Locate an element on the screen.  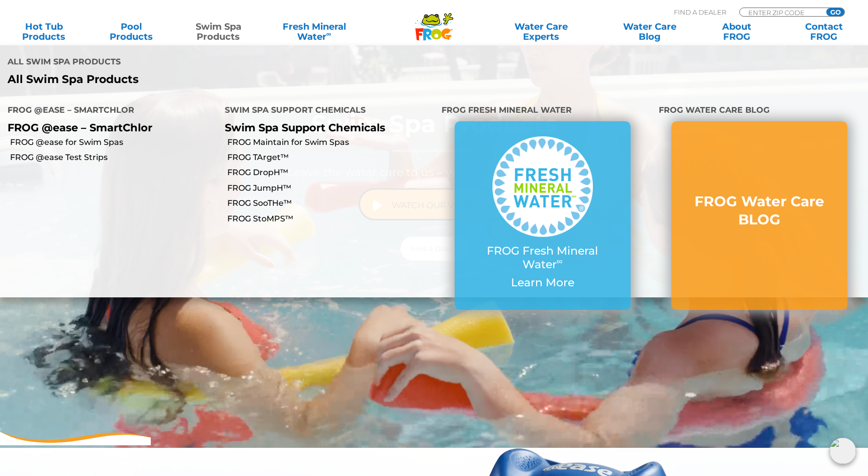
input: GO is located at coordinates (835, 12).